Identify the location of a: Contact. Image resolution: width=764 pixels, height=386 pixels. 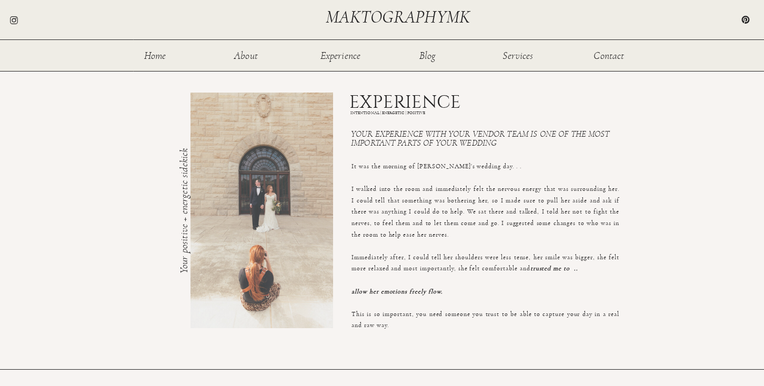
(608, 55).